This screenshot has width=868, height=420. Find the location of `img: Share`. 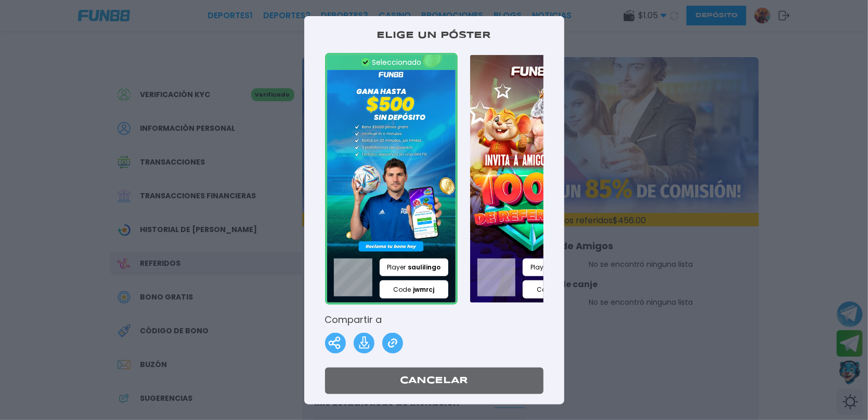

img: Share is located at coordinates (335, 343).